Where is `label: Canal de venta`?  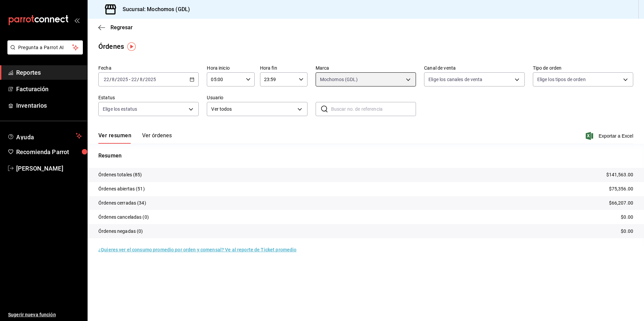
label: Canal de venta is located at coordinates (474, 68).